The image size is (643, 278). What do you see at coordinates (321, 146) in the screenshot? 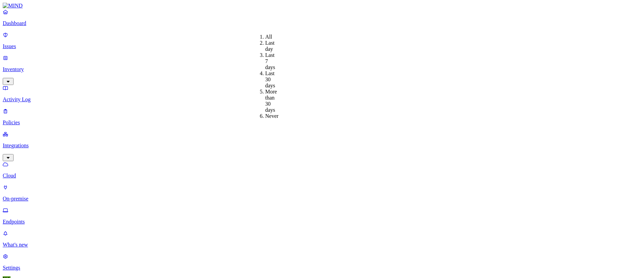
I see `a: Integrations` at bounding box center [321, 146].